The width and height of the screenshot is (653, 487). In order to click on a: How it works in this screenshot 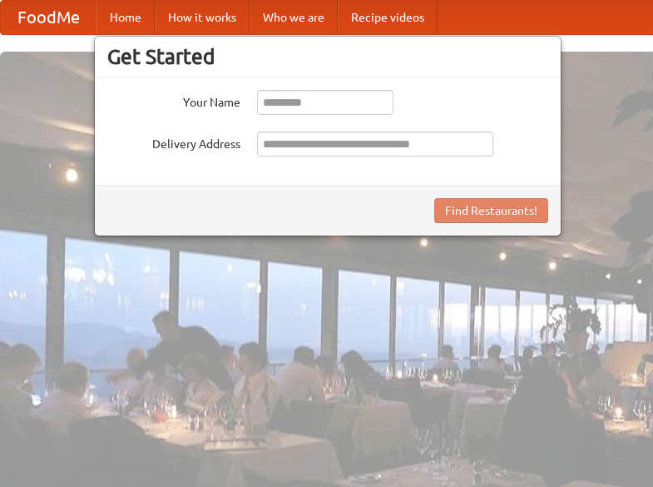, I will do `click(202, 17)`.